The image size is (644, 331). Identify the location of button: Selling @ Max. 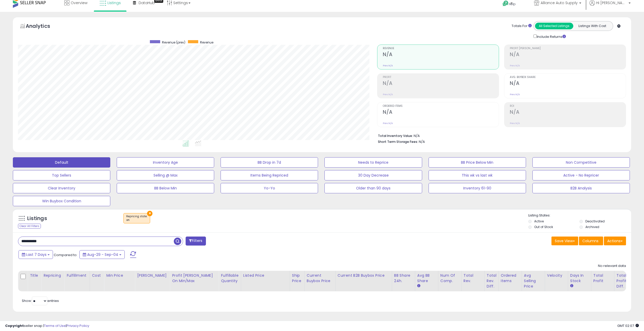
(165, 175).